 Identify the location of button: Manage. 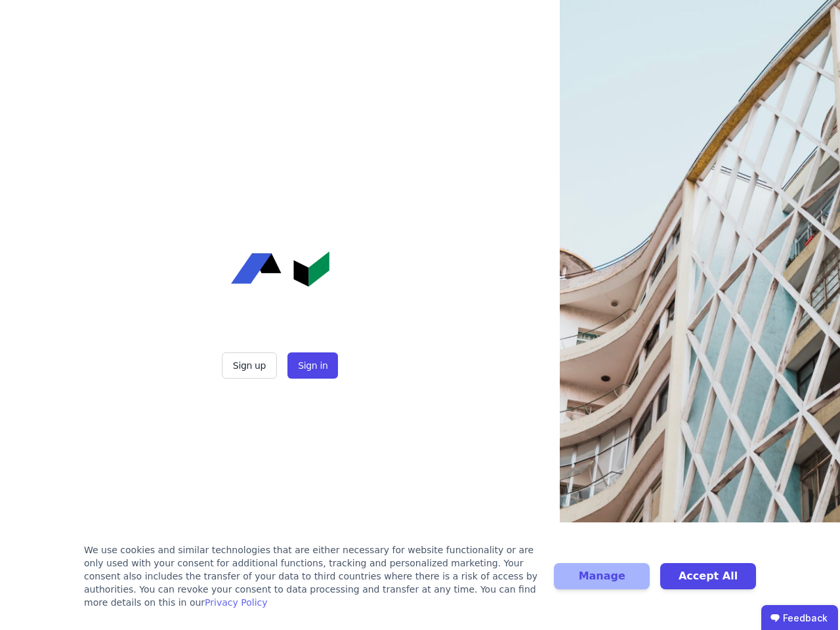
(602, 576).